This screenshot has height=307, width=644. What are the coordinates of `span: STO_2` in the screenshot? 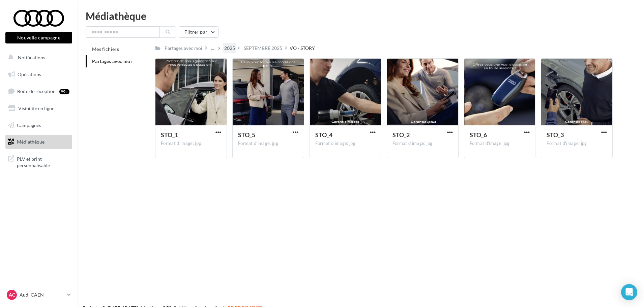 It's located at (401, 135).